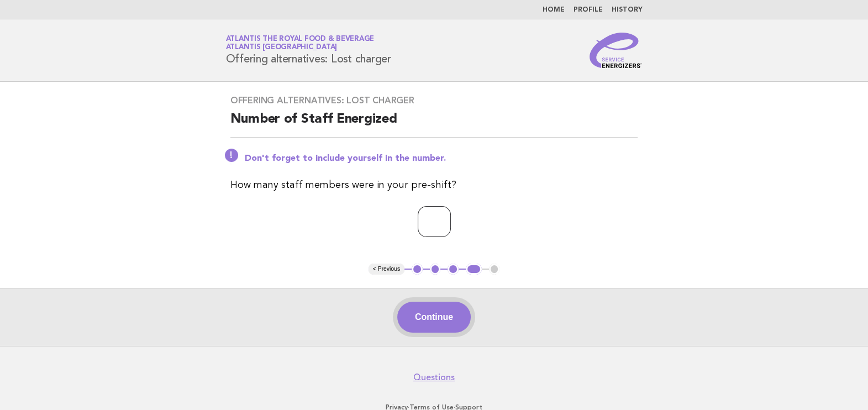 Image resolution: width=868 pixels, height=410 pixels. What do you see at coordinates (554, 10) in the screenshot?
I see `a: Home` at bounding box center [554, 10].